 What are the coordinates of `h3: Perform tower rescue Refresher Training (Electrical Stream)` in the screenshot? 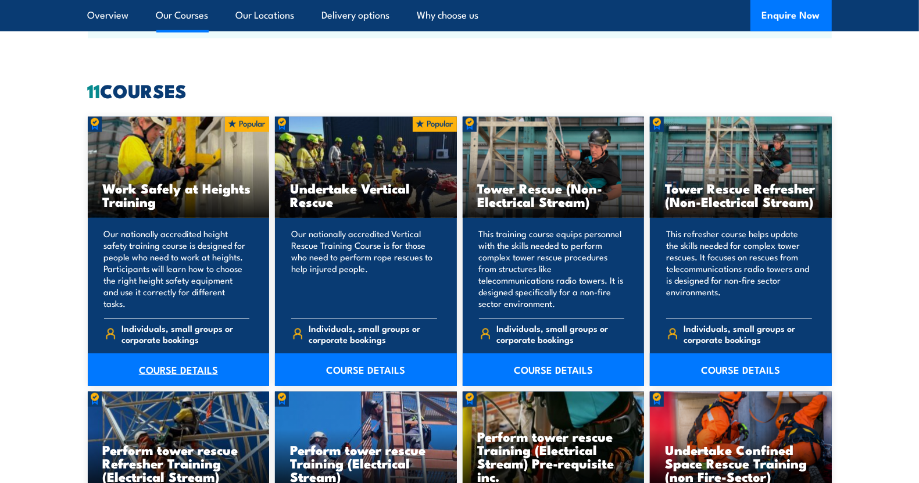 It's located at (178, 463).